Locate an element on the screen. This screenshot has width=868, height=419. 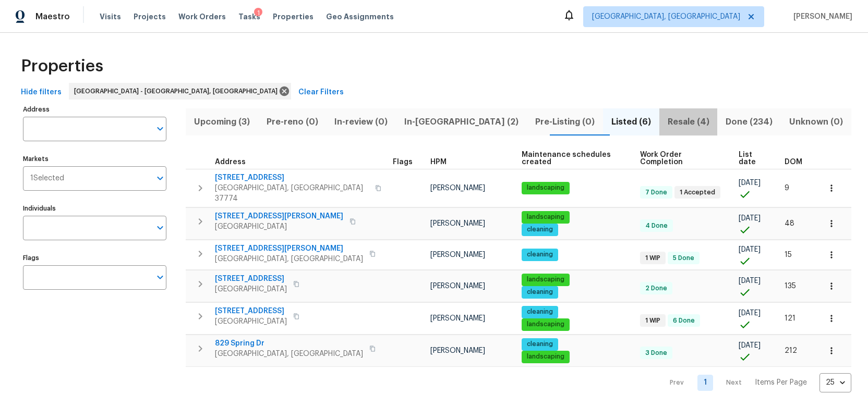
span: 121 is located at coordinates (790, 318).